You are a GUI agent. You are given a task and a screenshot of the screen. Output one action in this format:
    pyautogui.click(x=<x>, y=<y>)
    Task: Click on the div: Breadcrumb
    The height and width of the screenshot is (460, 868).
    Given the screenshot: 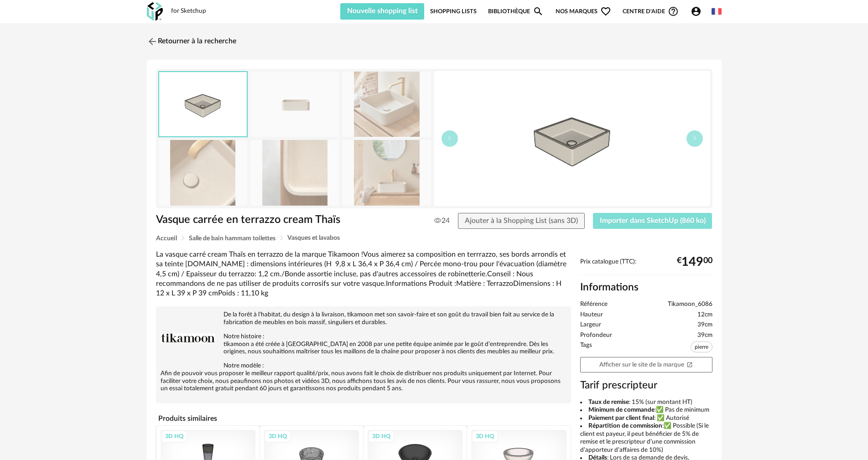 What is the action you would take?
    pyautogui.click(x=434, y=238)
    